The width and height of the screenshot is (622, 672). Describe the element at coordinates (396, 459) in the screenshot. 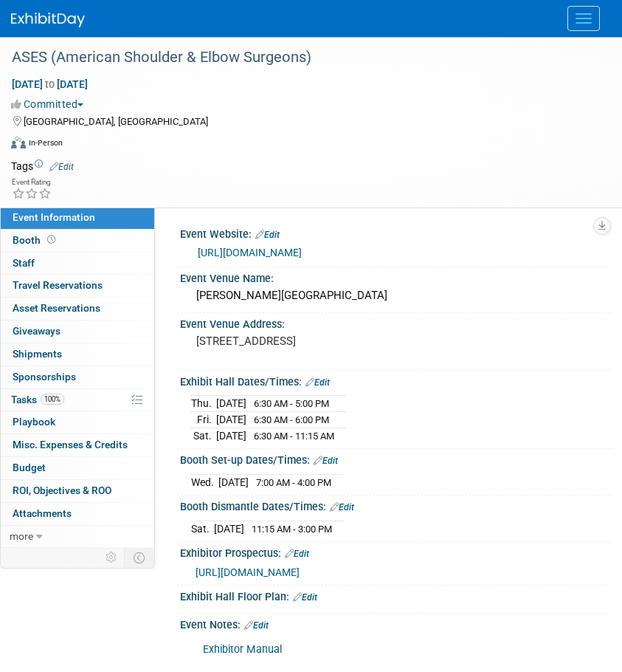

I see `div: Booth Set-up Dates/Times:` at that location.